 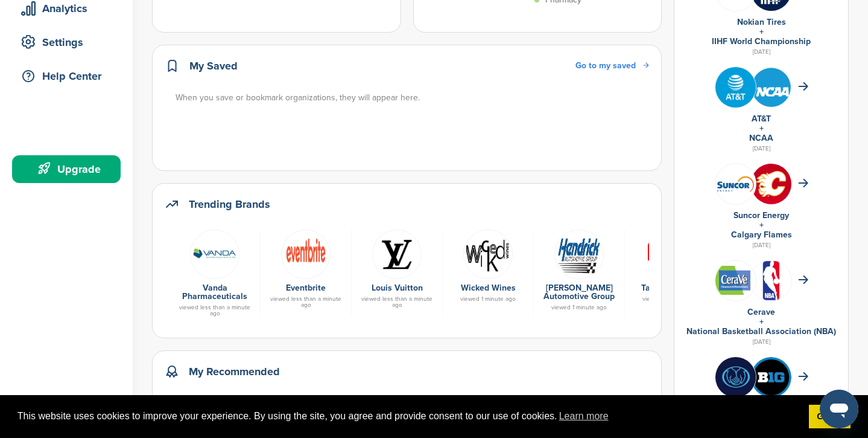 What do you see at coordinates (397, 253) in the screenshot?
I see `a: Vbprc7cj 400x400` at bounding box center [397, 253].